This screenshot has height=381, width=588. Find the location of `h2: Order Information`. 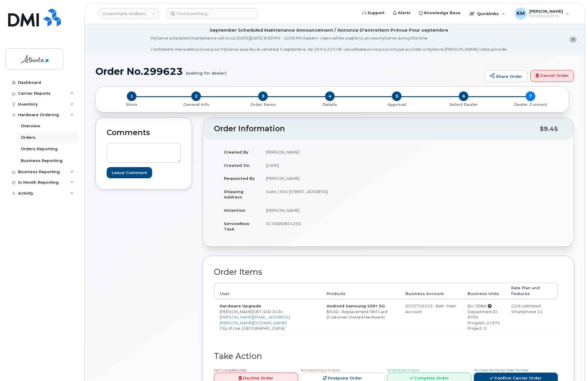

h2: Order Information is located at coordinates (377, 129).